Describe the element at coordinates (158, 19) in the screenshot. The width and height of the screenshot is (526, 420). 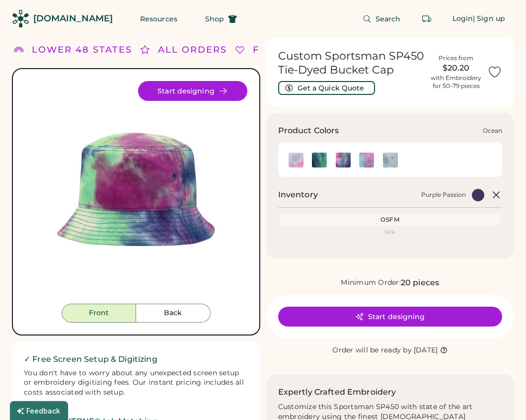
I see `button: Resources` at that location.